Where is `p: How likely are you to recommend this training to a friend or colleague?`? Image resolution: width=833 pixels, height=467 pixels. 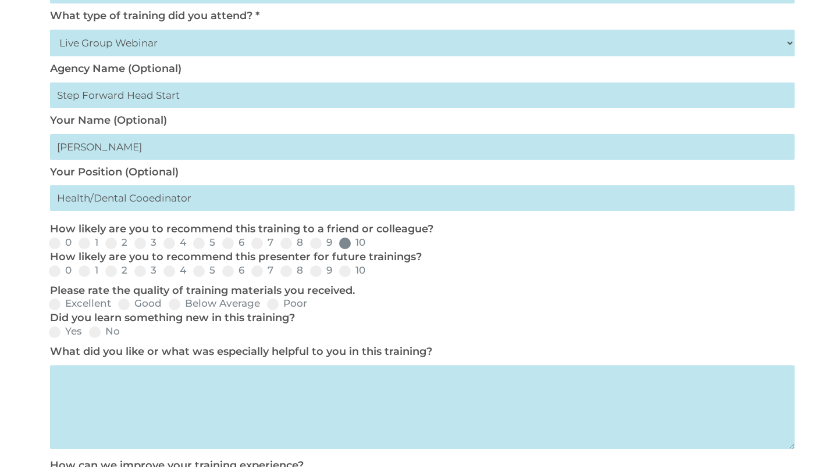 p: How likely are you to recommend this training to a friend or colleague? is located at coordinates (419, 230).